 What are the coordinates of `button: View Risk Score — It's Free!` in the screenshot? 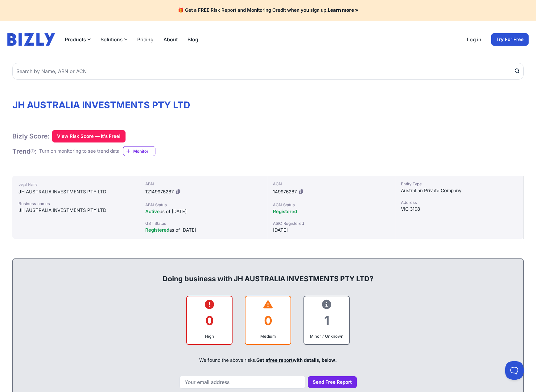 It's located at (89, 136).